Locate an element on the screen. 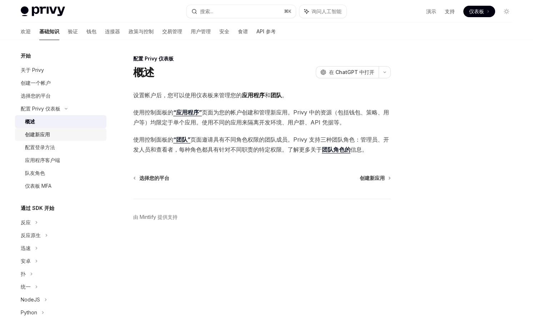  a: 应用程序客户端 is located at coordinates (61, 160).